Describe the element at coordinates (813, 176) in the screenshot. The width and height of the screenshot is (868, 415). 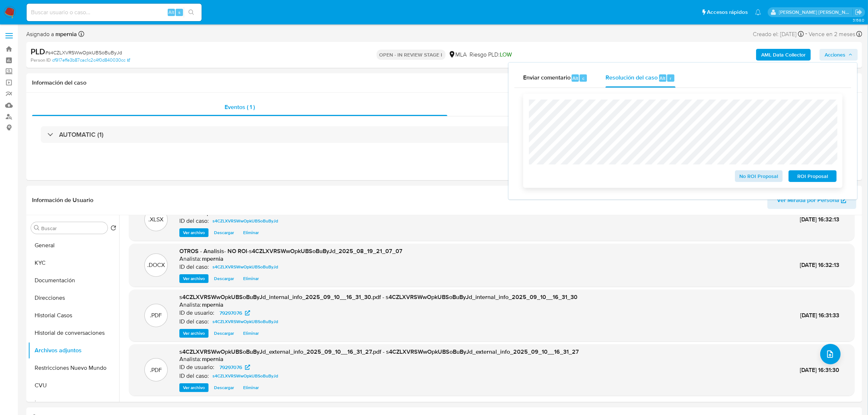
I see `span: ROI Proposal` at that location.